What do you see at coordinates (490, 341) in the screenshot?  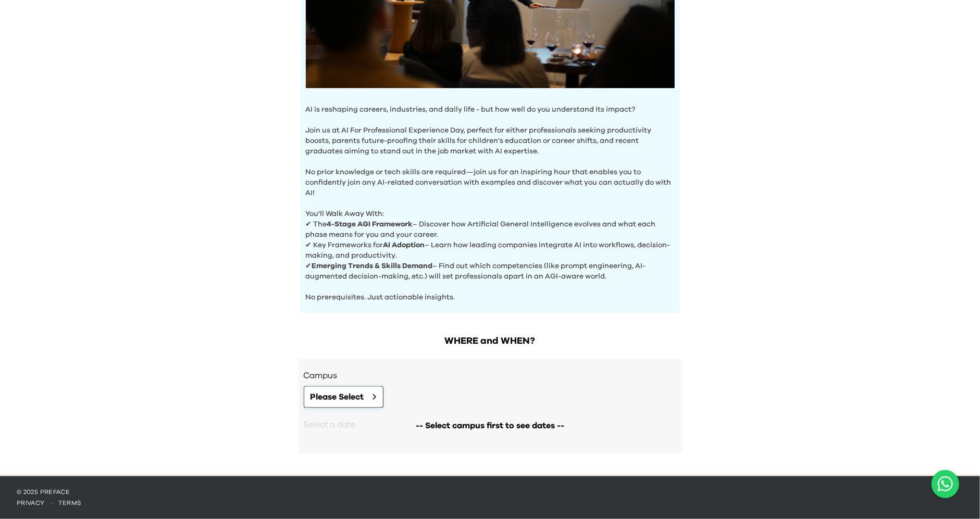 I see `h2: WHERE and WHEN?` at bounding box center [490, 341].